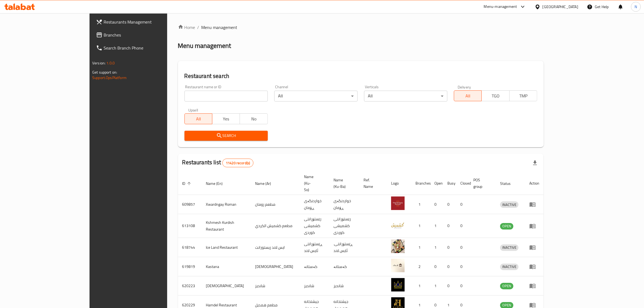 The height and width of the screenshot is (308, 644). I want to click on span: Name (En), so click(218, 183).